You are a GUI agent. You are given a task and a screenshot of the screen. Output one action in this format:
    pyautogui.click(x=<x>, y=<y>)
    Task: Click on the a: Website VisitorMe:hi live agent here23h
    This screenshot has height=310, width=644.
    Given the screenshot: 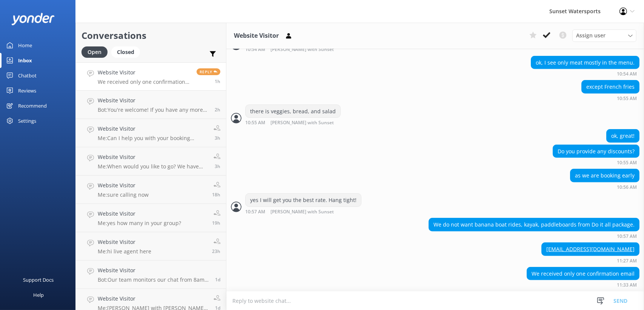 What is the action you would take?
    pyautogui.click(x=151, y=246)
    